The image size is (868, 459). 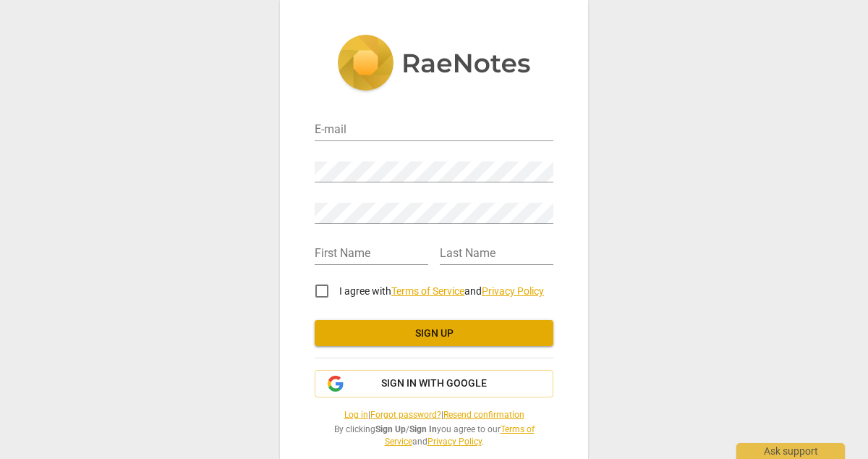 I want to click on b: Sign In, so click(x=423, y=429).